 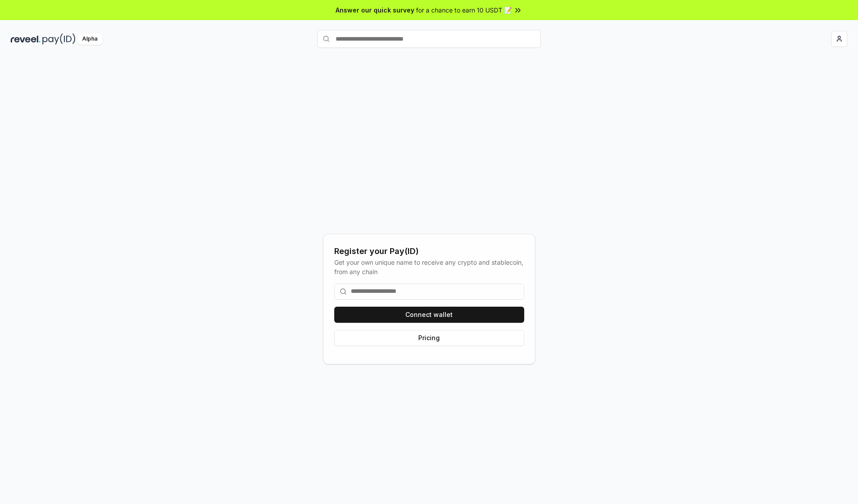 What do you see at coordinates (429, 314) in the screenshot?
I see `button: Connect wallet` at bounding box center [429, 314].